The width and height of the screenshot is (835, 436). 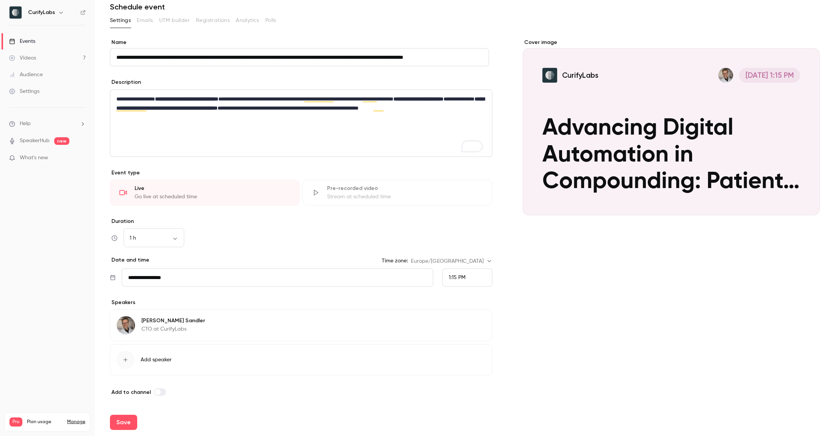 What do you see at coordinates (301, 221) in the screenshot?
I see `label: Duration` at bounding box center [301, 221].